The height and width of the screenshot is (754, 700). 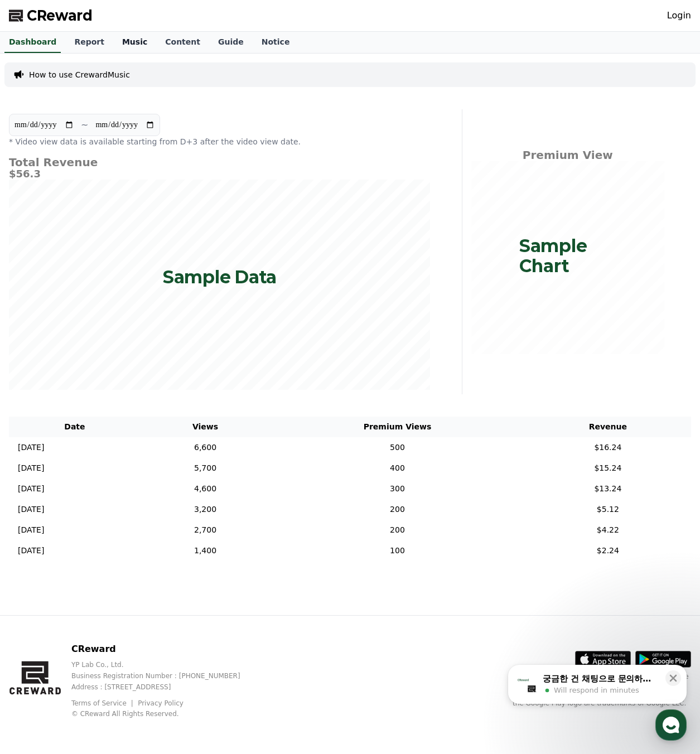 I want to click on p: Sample Chart, so click(x=567, y=256).